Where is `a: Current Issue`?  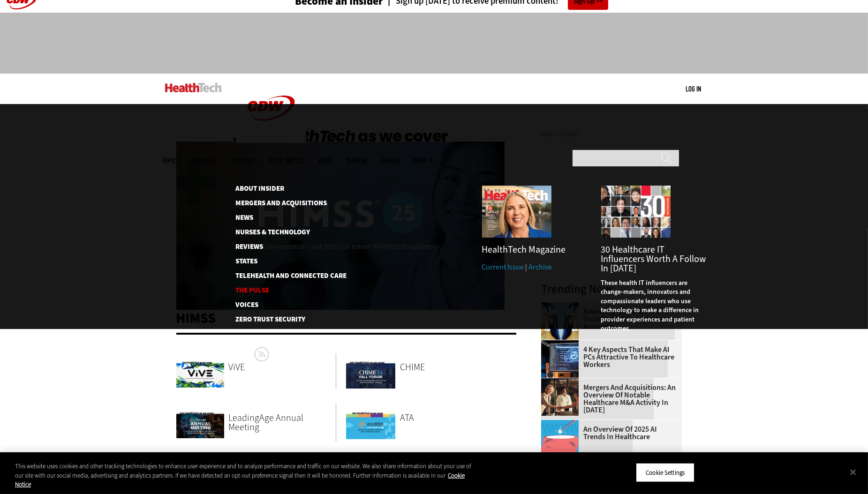 a: Current Issue is located at coordinates (503, 267).